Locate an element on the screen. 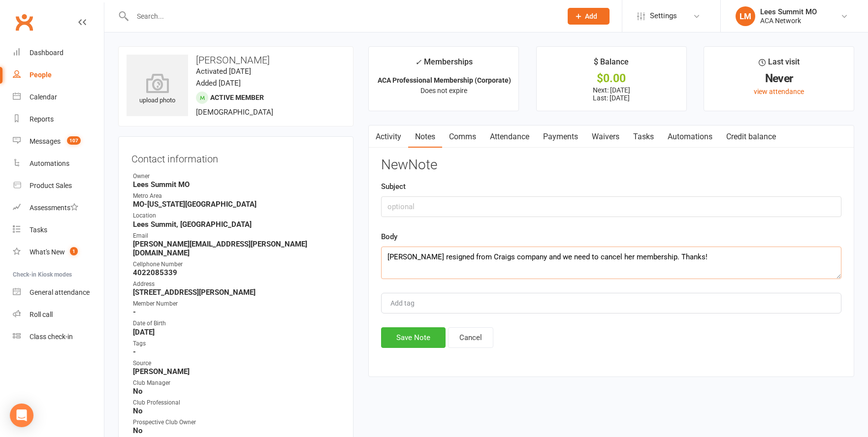 The width and height of the screenshot is (868, 437). div: Never is located at coordinates (779, 78).